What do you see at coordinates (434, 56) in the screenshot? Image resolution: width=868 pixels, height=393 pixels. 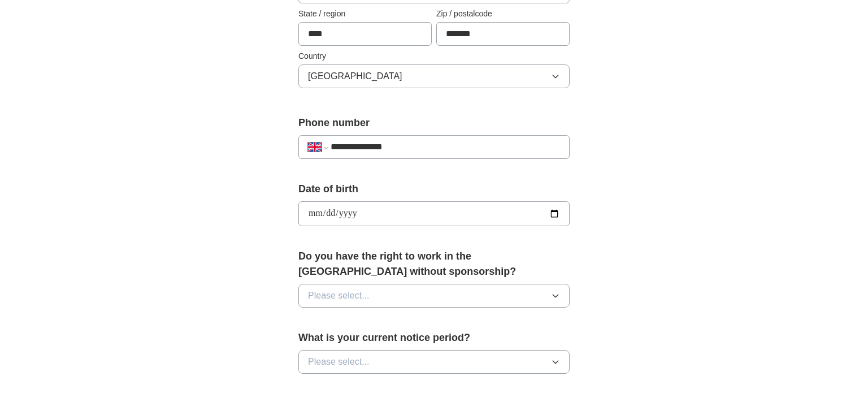 I see `label: Country` at bounding box center [434, 56].